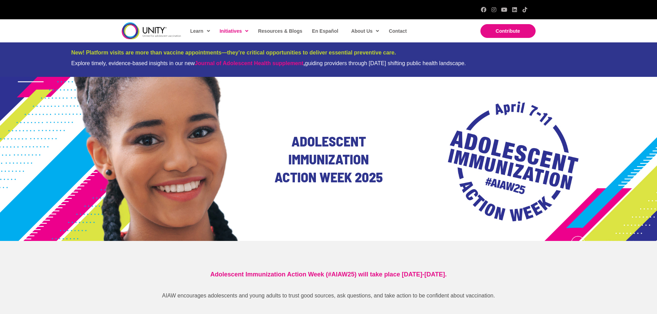 Image resolution: width=657 pixels, height=314 pixels. I want to click on span: About Us, so click(365, 31).